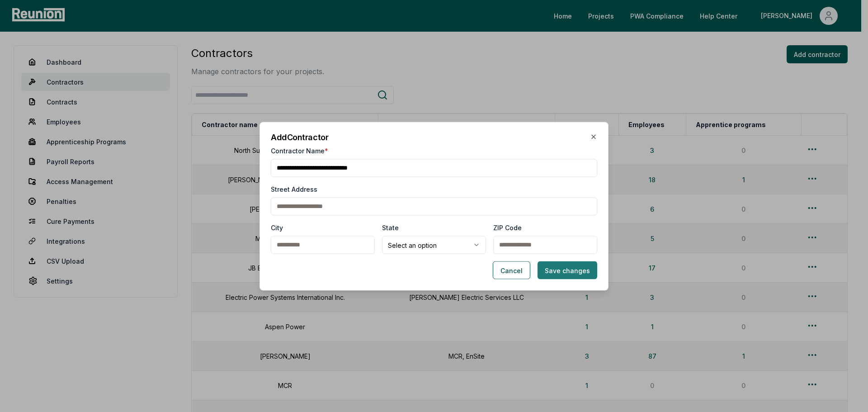 Image resolution: width=868 pixels, height=412 pixels. I want to click on label: City, so click(276, 227).